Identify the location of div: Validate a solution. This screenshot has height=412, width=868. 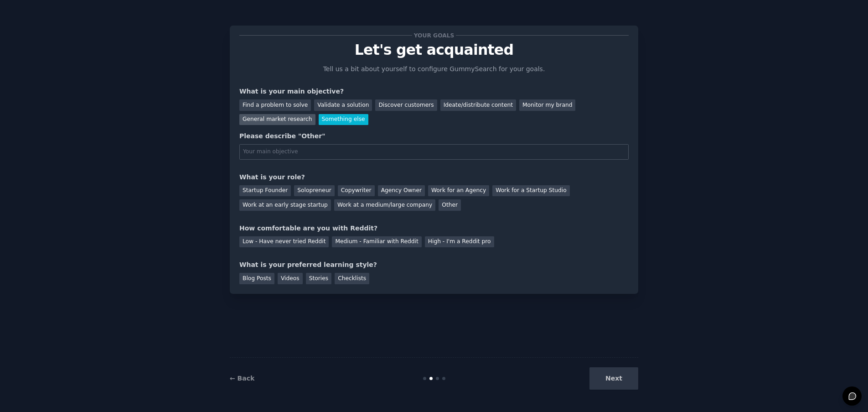
(343, 105).